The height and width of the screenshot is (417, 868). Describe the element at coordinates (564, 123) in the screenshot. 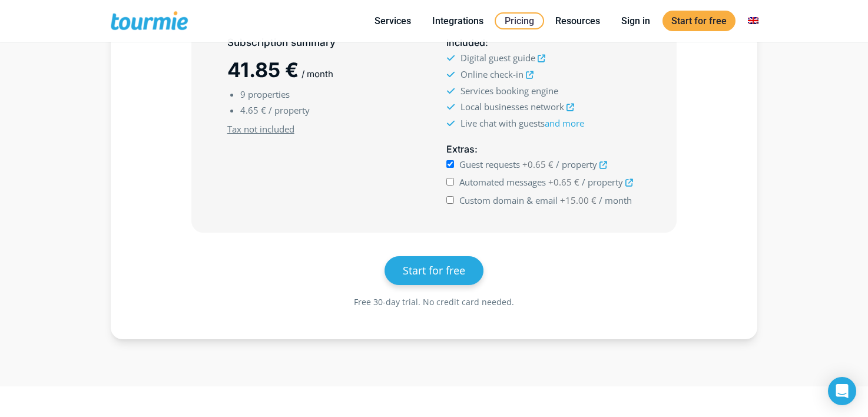

I see `a: and more` at that location.